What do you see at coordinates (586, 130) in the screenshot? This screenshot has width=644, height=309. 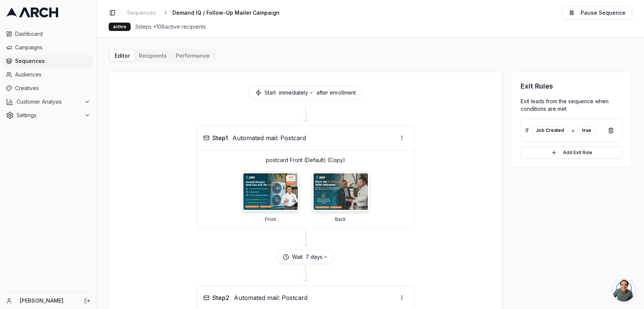 I see `div: true` at bounding box center [586, 130].